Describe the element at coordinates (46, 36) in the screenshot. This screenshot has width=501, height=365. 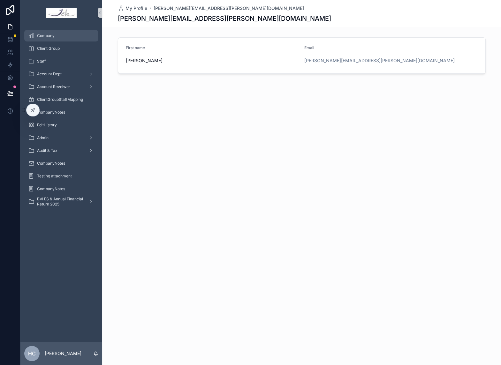
I see `span: Company` at that location.